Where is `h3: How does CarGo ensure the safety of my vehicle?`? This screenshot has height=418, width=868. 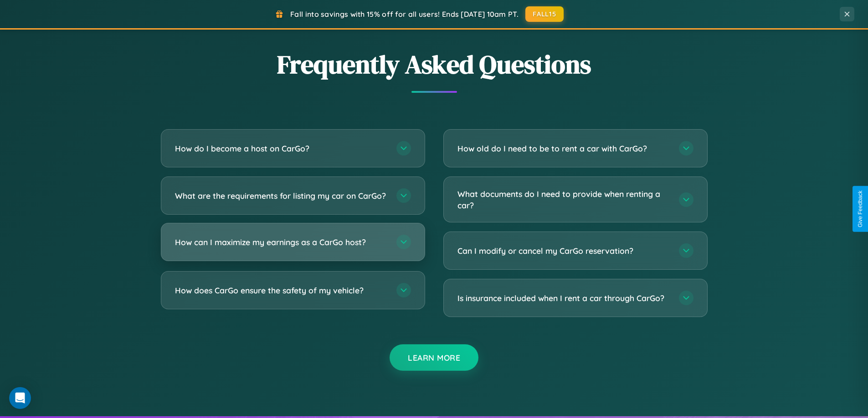
h3: How does CarGo ensure the safety of my vehicle? is located at coordinates (281, 290).